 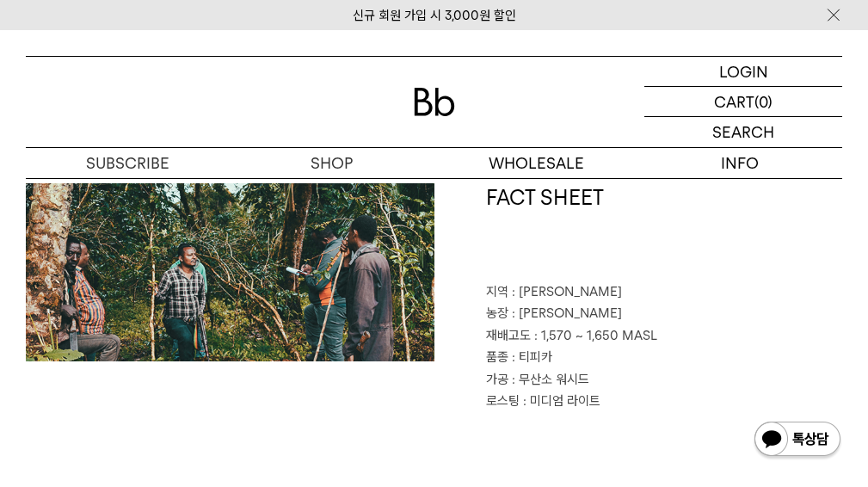 I want to click on span: : 미디엄 라이트, so click(x=561, y=401).